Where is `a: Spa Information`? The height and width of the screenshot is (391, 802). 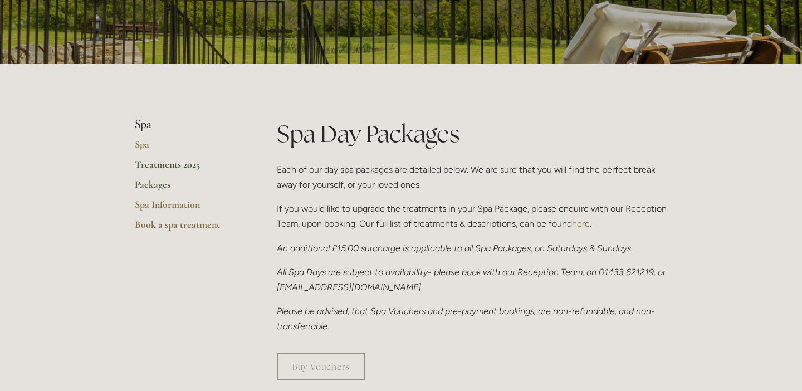 a: Spa Information is located at coordinates (188, 208).